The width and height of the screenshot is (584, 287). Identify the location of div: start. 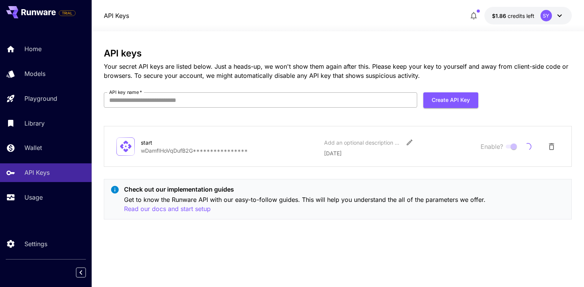
(179, 142).